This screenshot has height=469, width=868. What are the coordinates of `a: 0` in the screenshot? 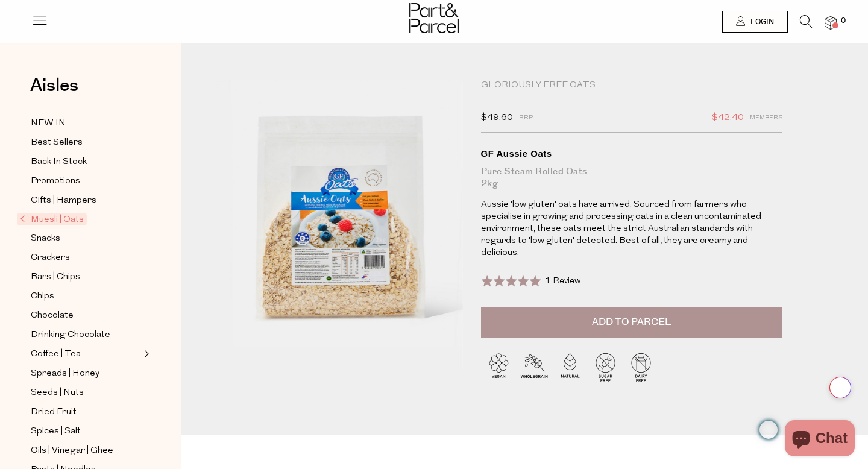 It's located at (830, 23).